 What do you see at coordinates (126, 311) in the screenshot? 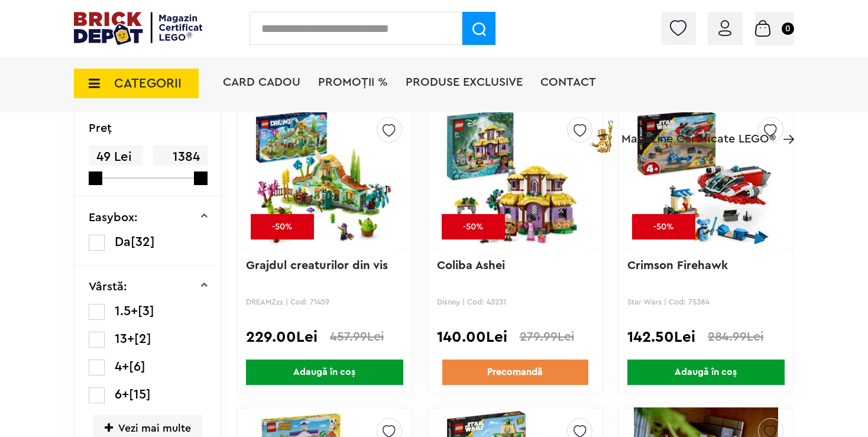
I see `span: 1.5+` at bounding box center [126, 311].